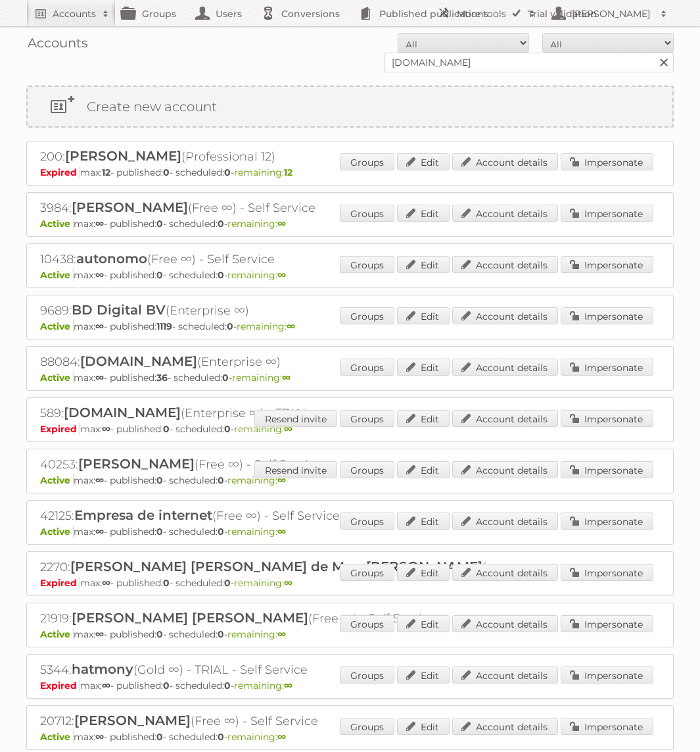 The width and height of the screenshot is (700, 752). Describe the element at coordinates (161, 377) in the screenshot. I see `strong: 36` at that location.